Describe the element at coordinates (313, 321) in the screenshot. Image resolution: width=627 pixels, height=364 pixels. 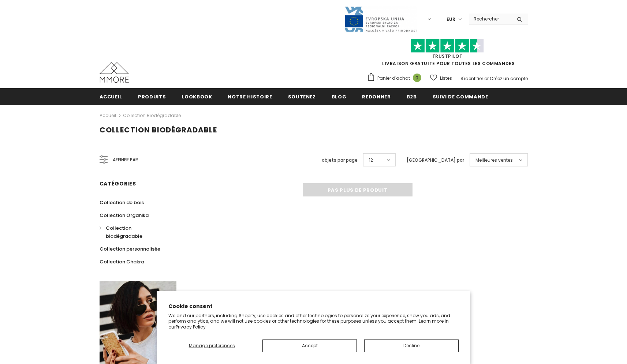
I see `p: We and our partners, including Shopify, use cookies and other technologies to personalize your ex...` at that location.